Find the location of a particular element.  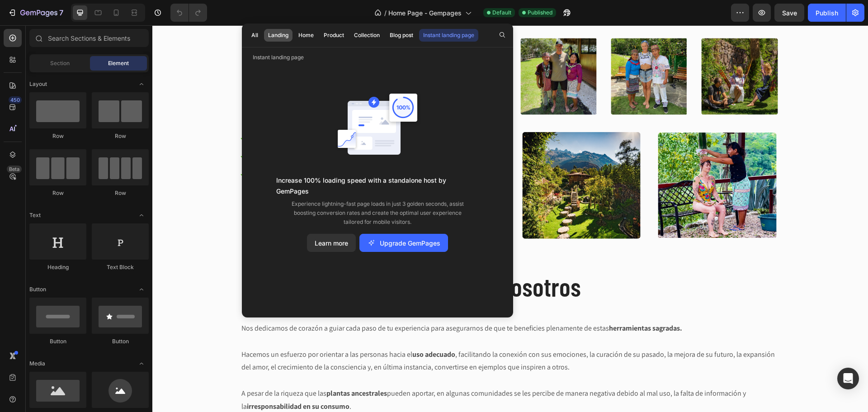

p: Manejo emocional is located at coordinates (234, 114).